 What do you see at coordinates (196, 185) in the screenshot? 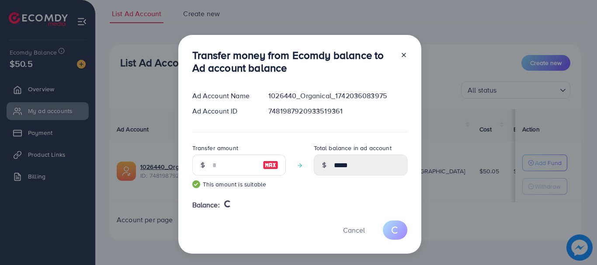
I see `img: guide` at bounding box center [196, 185].